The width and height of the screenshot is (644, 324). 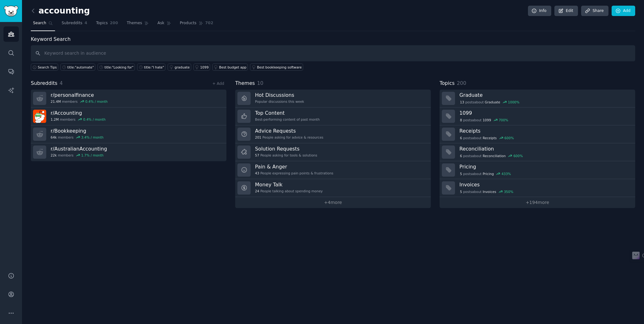 What do you see at coordinates (129, 153) in the screenshot?
I see `a: r/AustralianAccounting22kmembers1.7% / month` at bounding box center [129, 153].